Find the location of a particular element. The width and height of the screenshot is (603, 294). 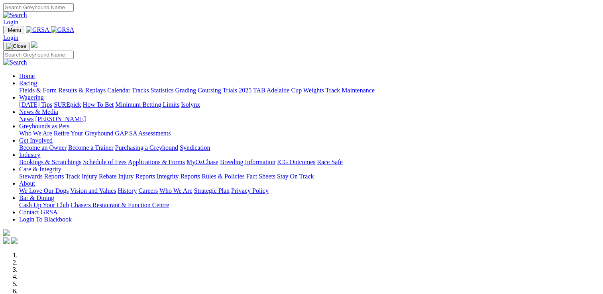

a: Statistics is located at coordinates (162, 90).